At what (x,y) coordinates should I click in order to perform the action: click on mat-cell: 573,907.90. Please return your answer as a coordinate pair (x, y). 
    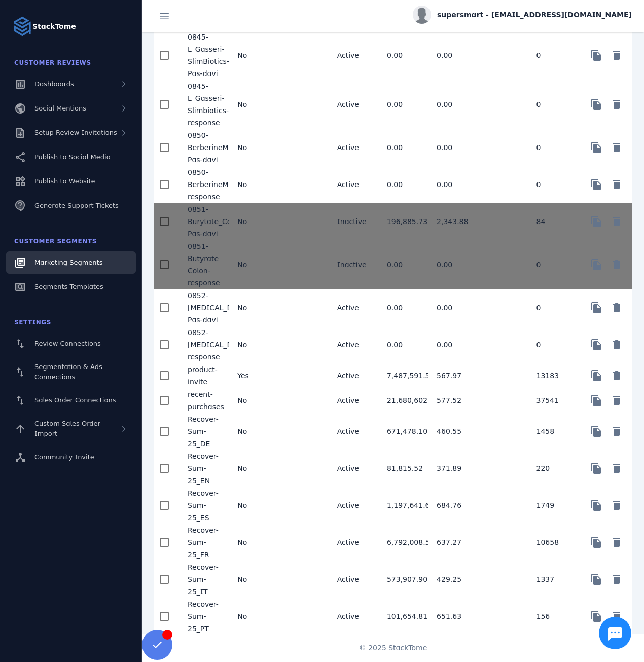
    Looking at the image, I should click on (403, 580).